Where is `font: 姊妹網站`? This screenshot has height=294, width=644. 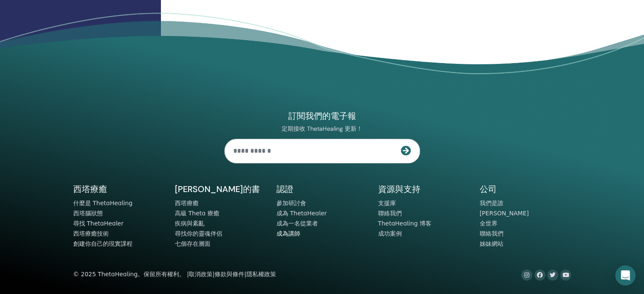 font: 姊妹網站 is located at coordinates (492, 244).